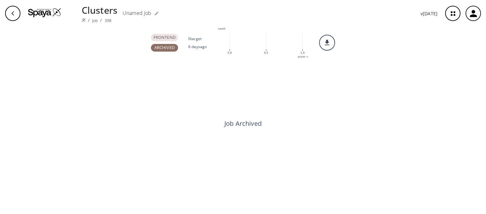 The width and height of the screenshot is (486, 214). I want to click on a: 398, so click(108, 20).